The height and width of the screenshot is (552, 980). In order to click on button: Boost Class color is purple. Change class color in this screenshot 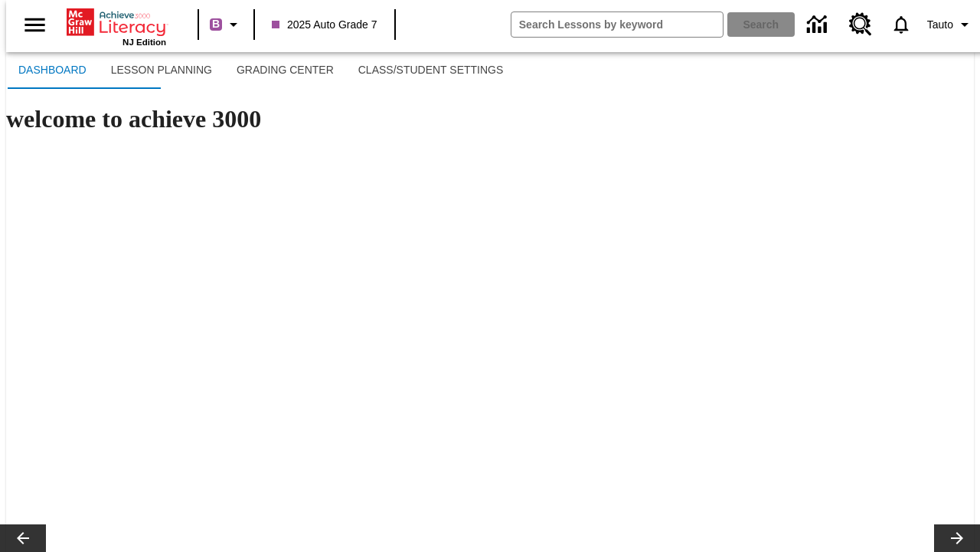, I will do `click(226, 24)`.